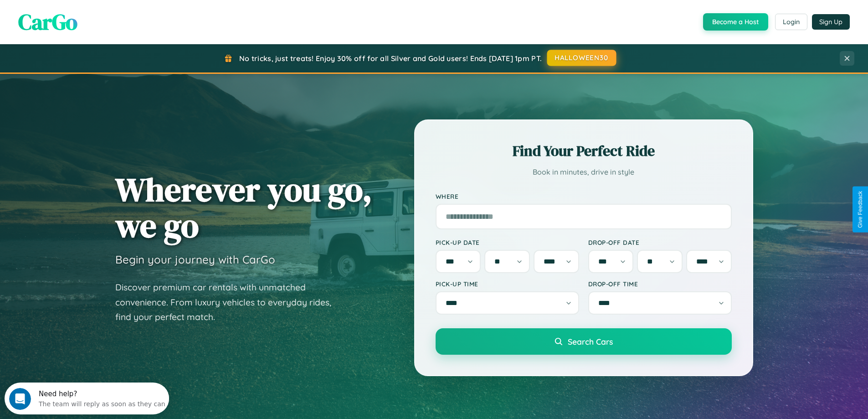 The image size is (868, 419). I want to click on button: HALLOWEEN30, so click(582, 58).